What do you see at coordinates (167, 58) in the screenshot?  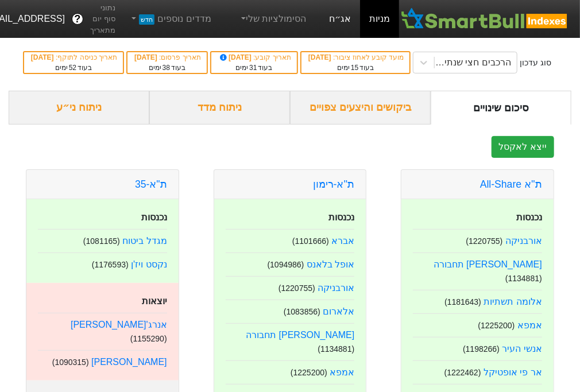 I see `div: תאריך פרסום :` at bounding box center [167, 58].